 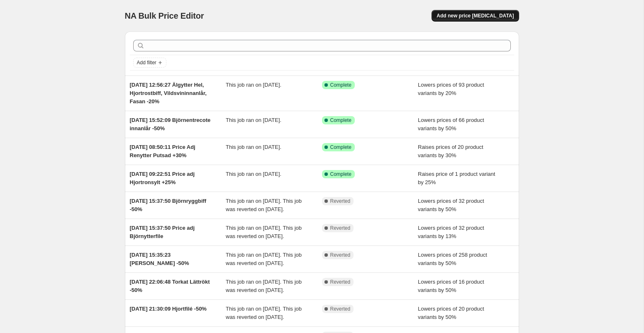 What do you see at coordinates (452, 258) in the screenshot?
I see `span: Lowers prices of 258 product variants by 50%` at bounding box center [452, 258].